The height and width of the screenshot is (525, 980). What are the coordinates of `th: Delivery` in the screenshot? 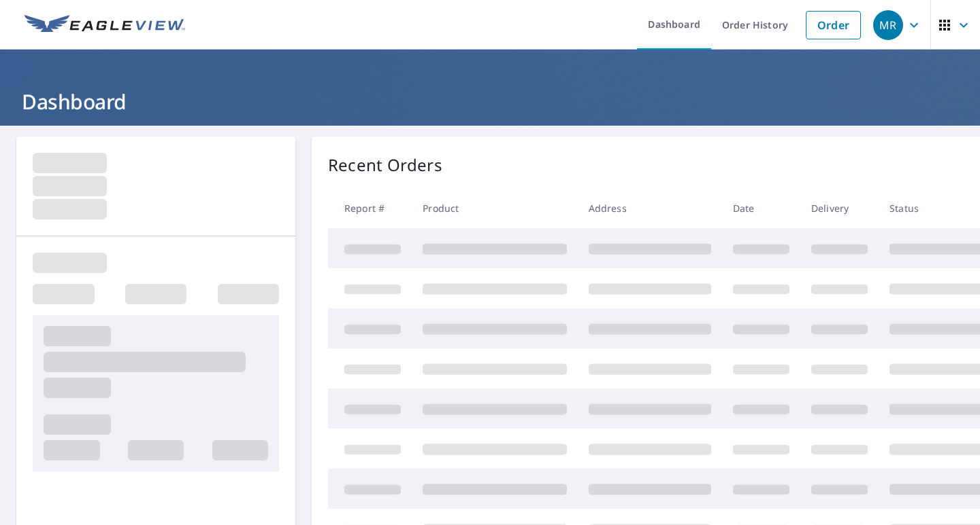 It's located at (839, 208).